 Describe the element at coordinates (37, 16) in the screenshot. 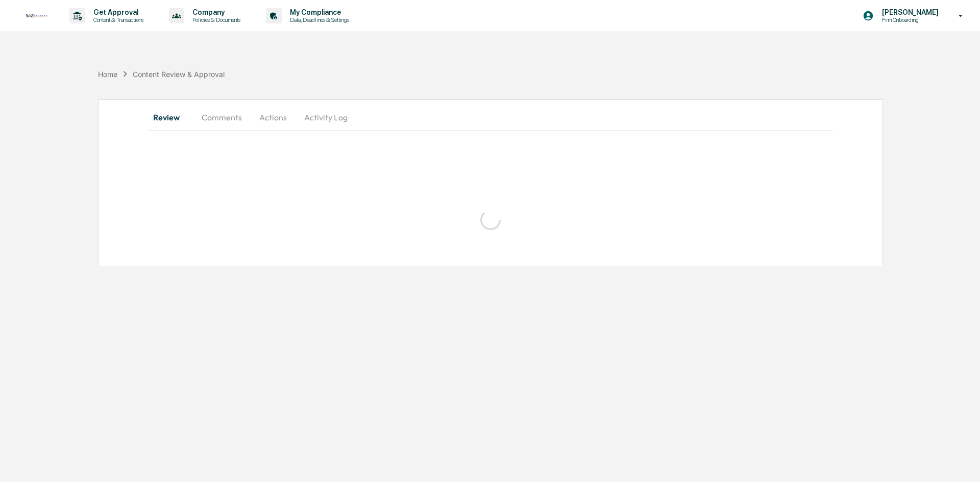

I see `img: logo` at that location.